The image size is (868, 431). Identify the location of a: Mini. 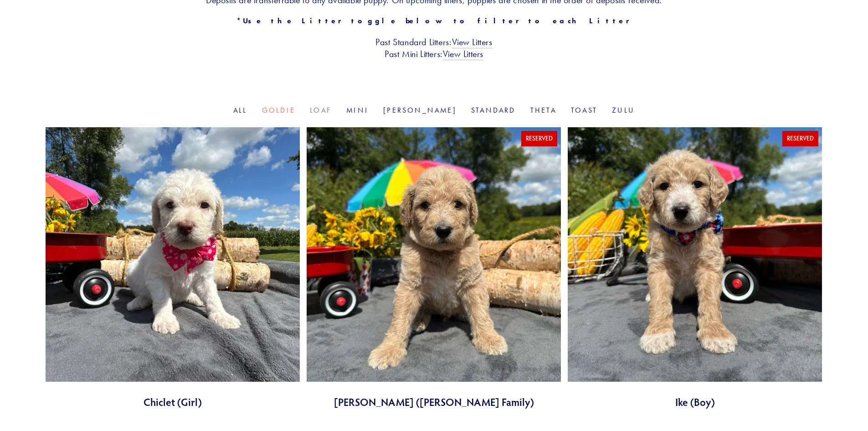
(357, 110).